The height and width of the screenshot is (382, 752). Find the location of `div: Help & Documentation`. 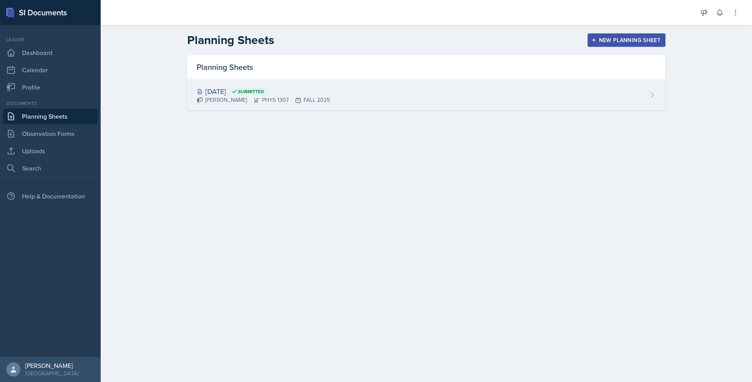

div: Help & Documentation is located at coordinates (50, 196).